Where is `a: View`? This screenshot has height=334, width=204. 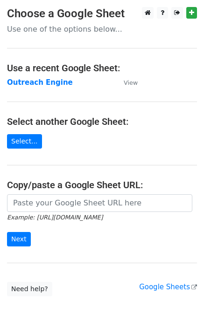
a: View is located at coordinates (126, 83).